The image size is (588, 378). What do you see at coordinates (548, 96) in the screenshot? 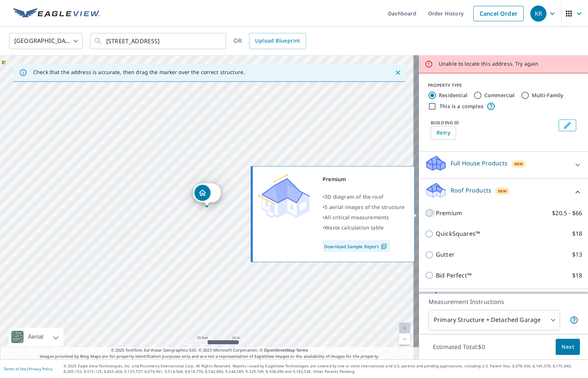
I see `label: Multi-Family` at bounding box center [548, 96].